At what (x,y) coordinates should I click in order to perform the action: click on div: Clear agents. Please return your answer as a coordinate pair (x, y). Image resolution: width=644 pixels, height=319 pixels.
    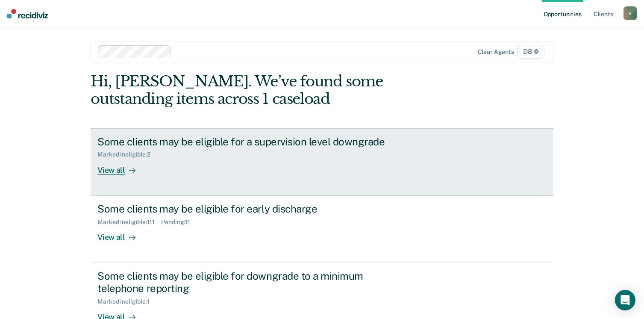
    Looking at the image, I should click on (496, 52).